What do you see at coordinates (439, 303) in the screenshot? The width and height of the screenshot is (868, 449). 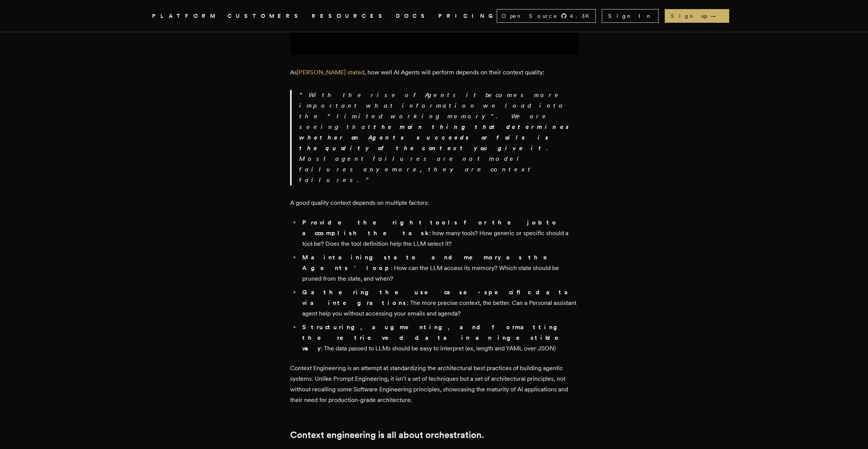 I see `li: : The more precise context, the better. Can a Personal assistant agent help you without accessing...` at bounding box center [439, 303].